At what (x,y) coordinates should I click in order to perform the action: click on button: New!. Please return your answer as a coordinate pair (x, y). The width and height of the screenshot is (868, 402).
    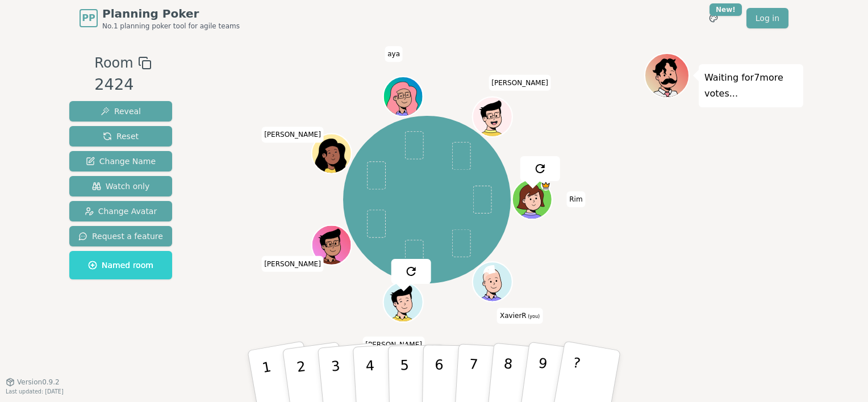
    Looking at the image, I should click on (714, 18).